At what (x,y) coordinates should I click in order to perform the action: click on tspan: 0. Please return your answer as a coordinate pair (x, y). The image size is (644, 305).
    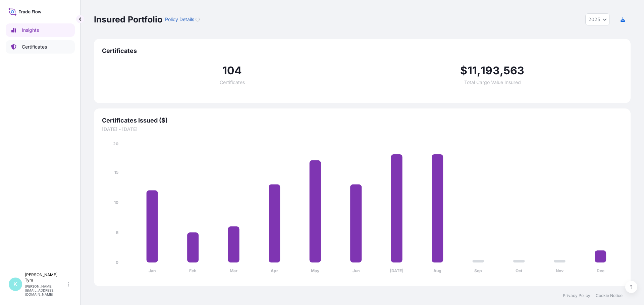
    Looking at the image, I should click on (117, 262).